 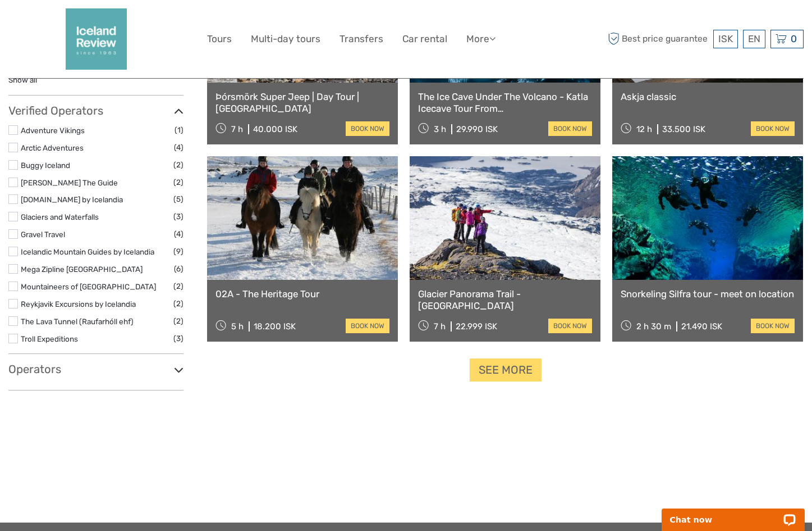 I want to click on a: Askja classic, so click(x=708, y=96).